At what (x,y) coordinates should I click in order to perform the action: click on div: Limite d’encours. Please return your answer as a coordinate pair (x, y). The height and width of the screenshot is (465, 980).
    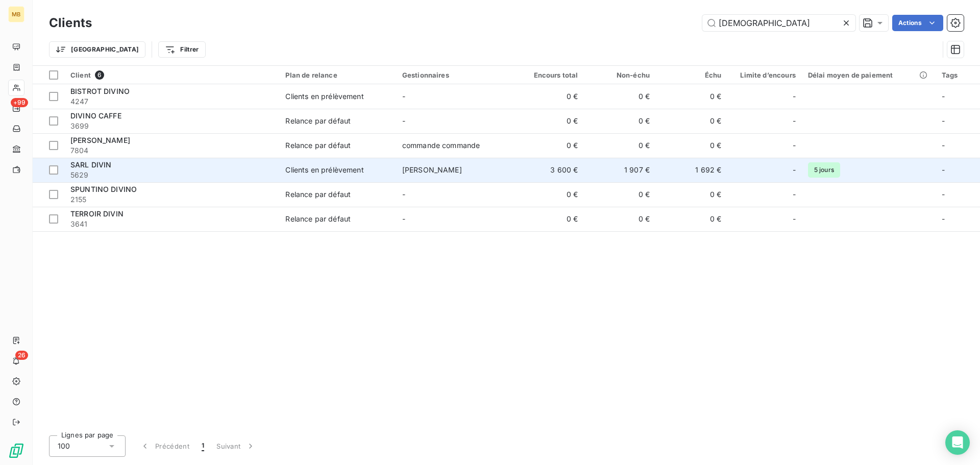
    Looking at the image, I should click on (765, 75).